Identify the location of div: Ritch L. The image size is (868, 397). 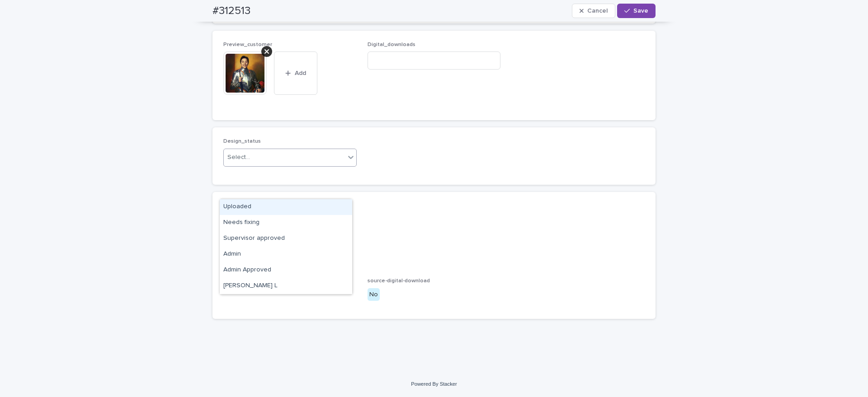
(286, 286).